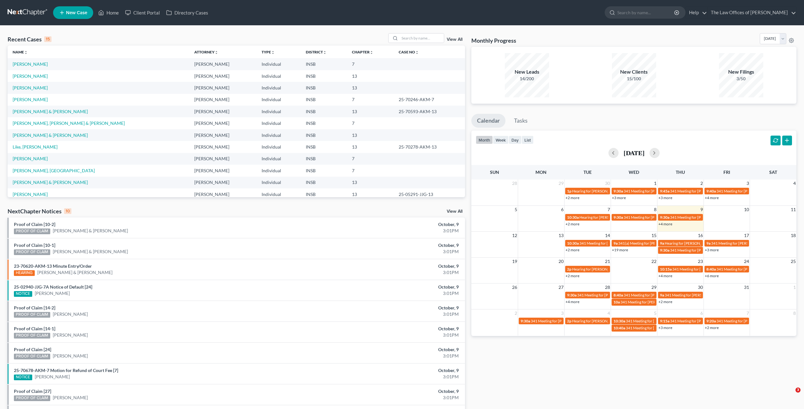  What do you see at coordinates (665, 191) in the screenshot?
I see `span: 9:45a` at bounding box center [665, 191].